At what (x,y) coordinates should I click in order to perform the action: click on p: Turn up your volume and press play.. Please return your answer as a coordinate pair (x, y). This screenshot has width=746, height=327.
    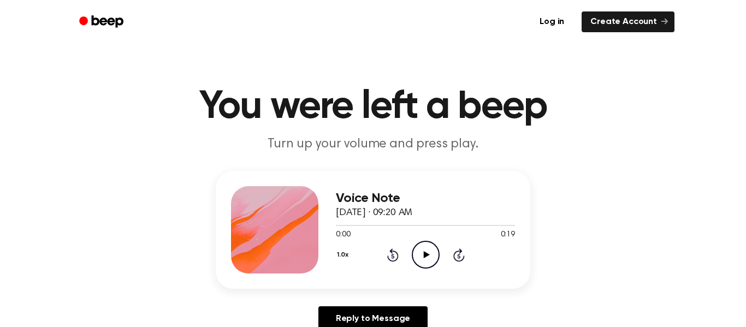
    Looking at the image, I should click on (373, 144).